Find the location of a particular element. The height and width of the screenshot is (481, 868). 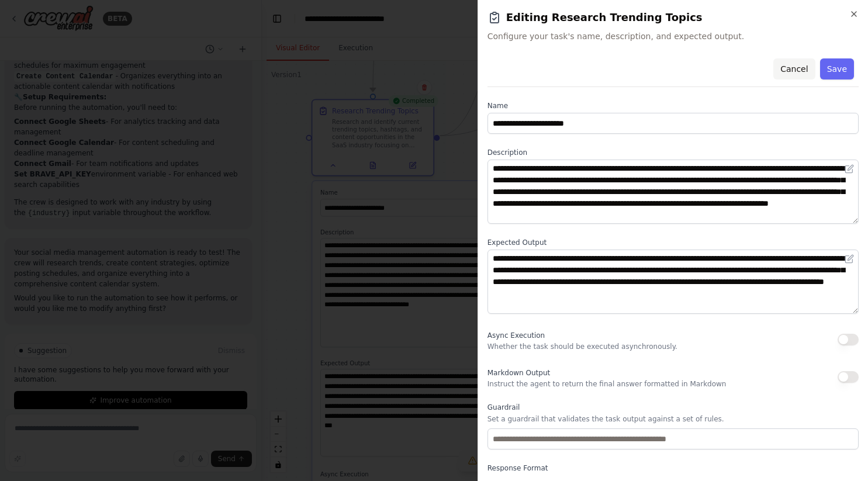

label: Description is located at coordinates (673, 152).